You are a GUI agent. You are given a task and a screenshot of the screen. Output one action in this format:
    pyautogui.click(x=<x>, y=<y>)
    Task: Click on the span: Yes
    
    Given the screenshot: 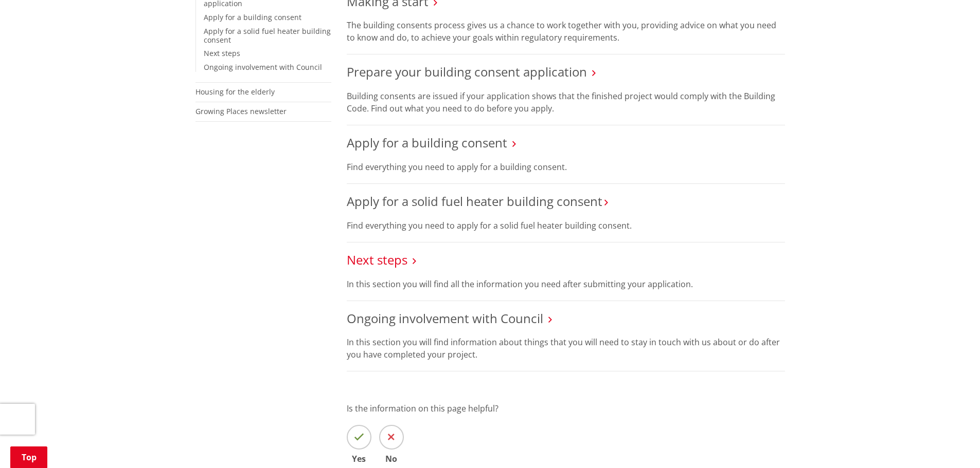 What is the action you would take?
    pyautogui.click(x=359, y=459)
    